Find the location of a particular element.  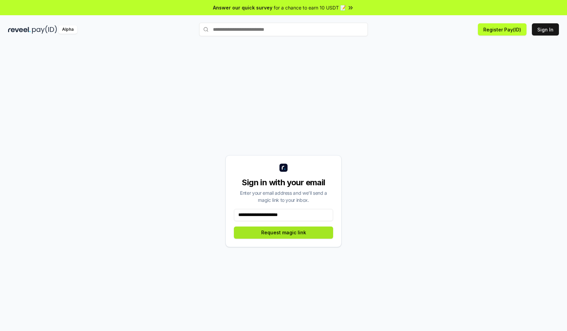

button: Register Pay(ID) is located at coordinates (502, 29).